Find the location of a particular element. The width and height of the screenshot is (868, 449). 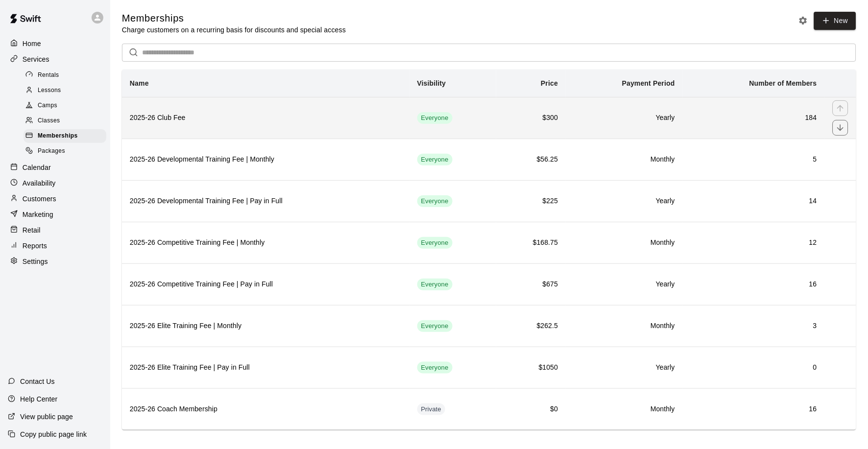

p: View public page is located at coordinates (46, 417).